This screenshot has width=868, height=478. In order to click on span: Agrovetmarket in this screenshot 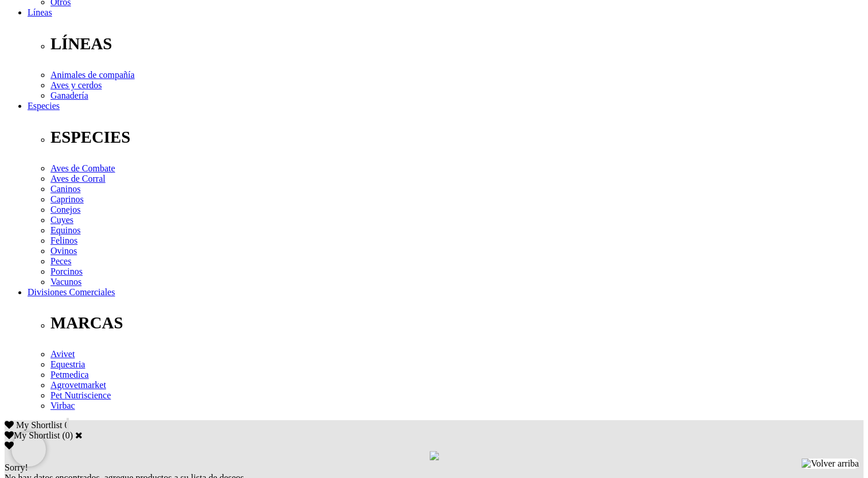, I will do `click(78, 384)`.